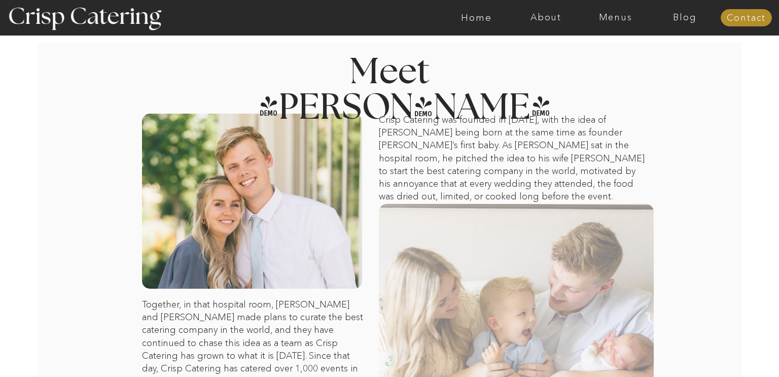 This screenshot has width=779, height=377. Describe the element at coordinates (546, 18) in the screenshot. I see `nav: About` at that location.